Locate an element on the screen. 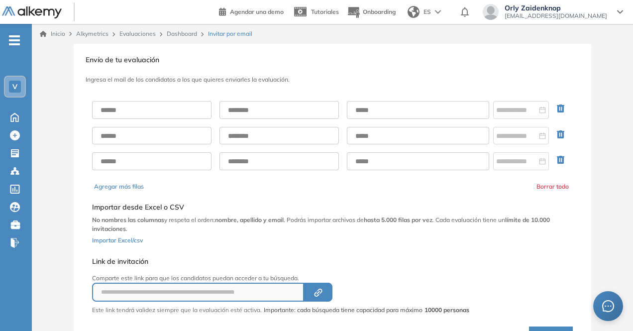  span: Importar Excel/csv is located at coordinates (117, 240).